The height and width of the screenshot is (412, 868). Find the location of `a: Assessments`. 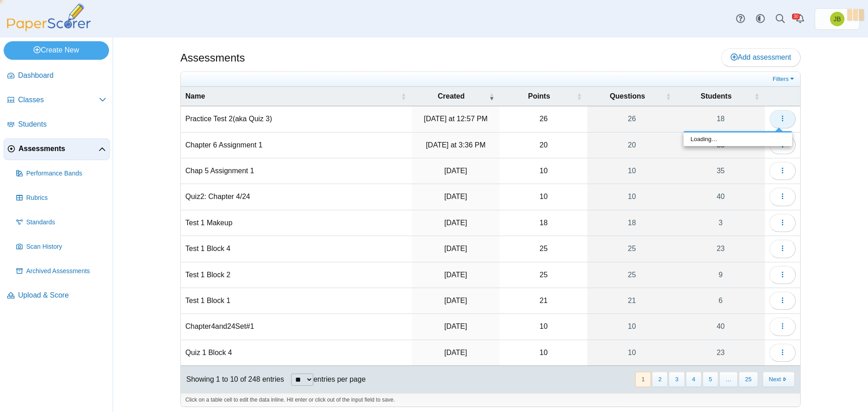

a: Assessments is located at coordinates (57, 149).